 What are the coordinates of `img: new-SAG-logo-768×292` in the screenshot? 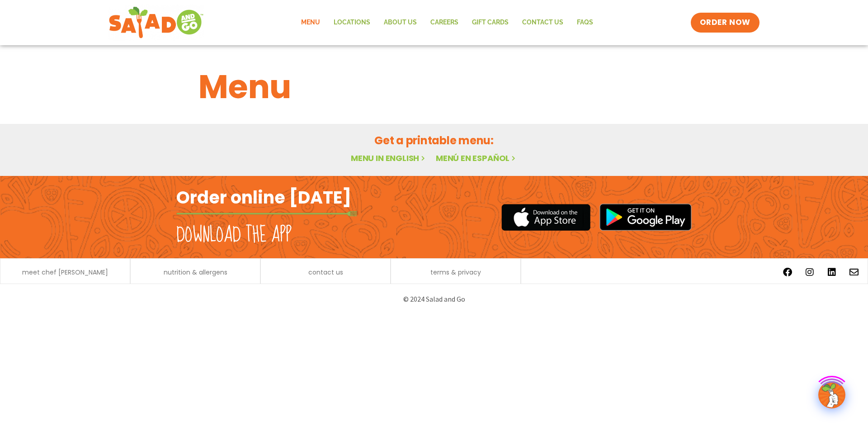 It's located at (156, 23).